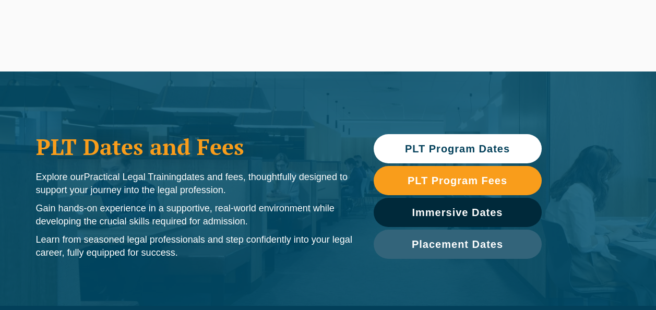  I want to click on span: PLT Program Fees, so click(457, 180).